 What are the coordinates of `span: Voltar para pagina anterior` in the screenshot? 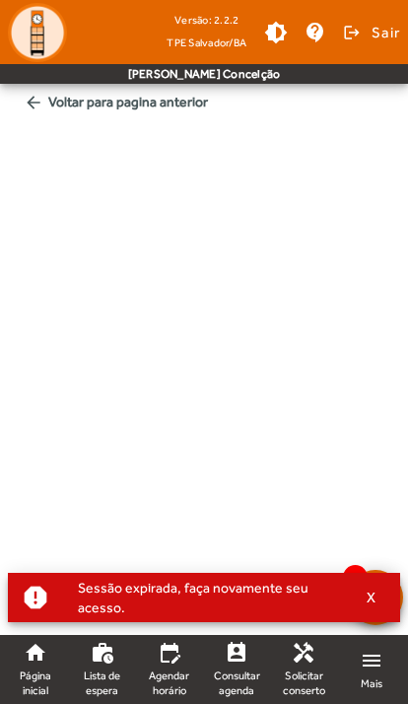 It's located at (204, 102).